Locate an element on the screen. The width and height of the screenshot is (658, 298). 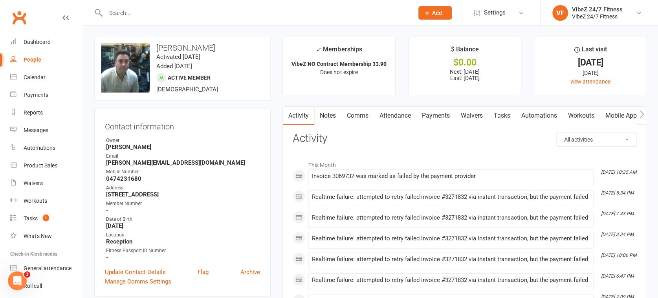
div: Reports is located at coordinates (33, 113).